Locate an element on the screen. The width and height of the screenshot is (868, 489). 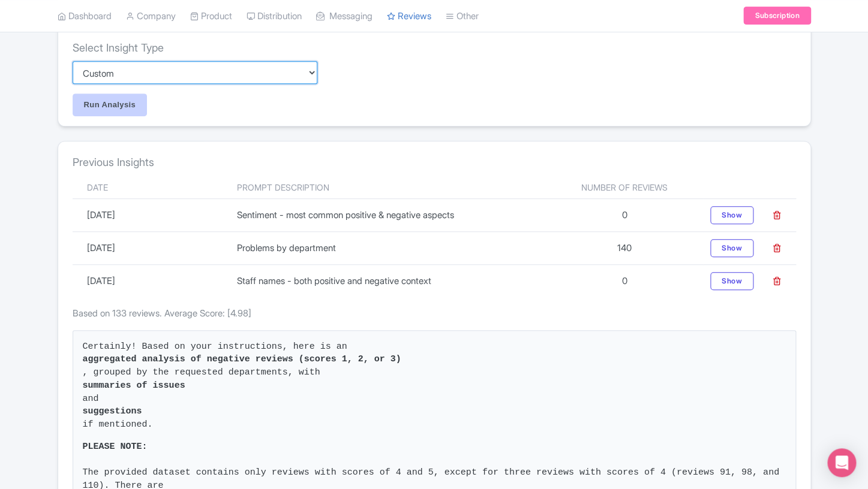
p: Based on 133 reviews. Average Score: [4.98] is located at coordinates (434, 313).